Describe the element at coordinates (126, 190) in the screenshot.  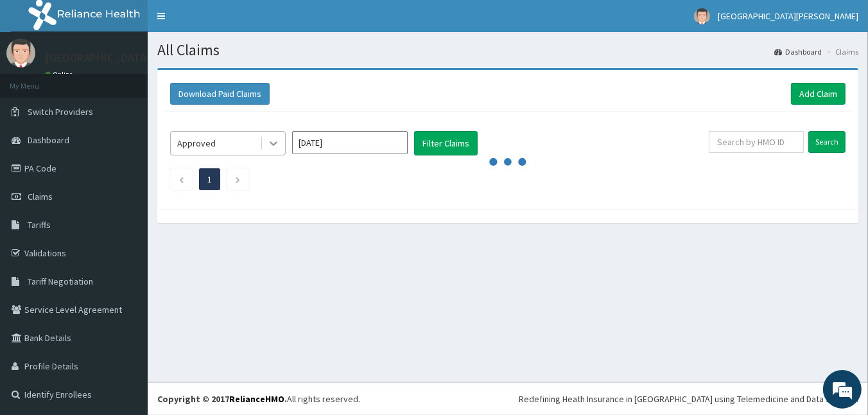
I see `span: We're online!` at that location.